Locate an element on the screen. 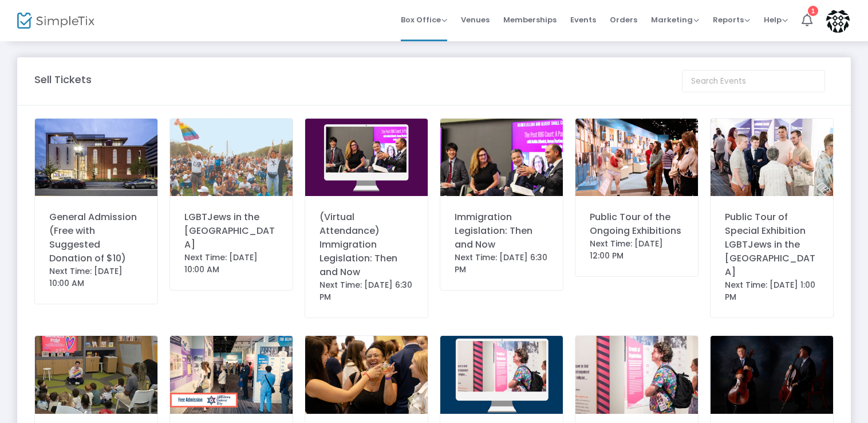 Image resolution: width=868 pixels, height=423 pixels. span: Box Office is located at coordinates (424, 19).